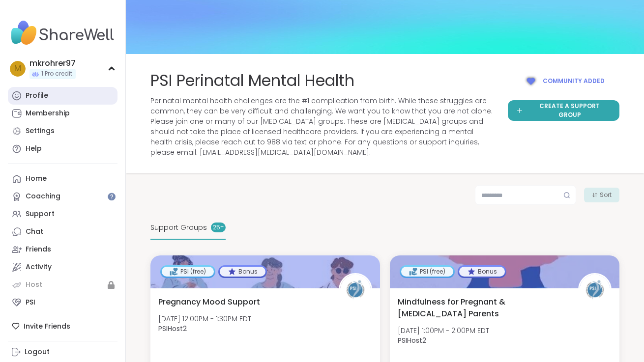 The height and width of the screenshot is (362, 644). I want to click on a: Help, so click(63, 149).